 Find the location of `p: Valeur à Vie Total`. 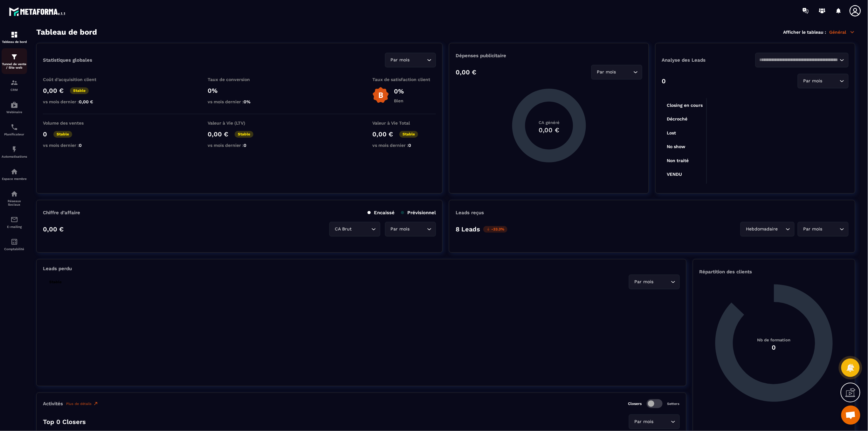

p: Valeur à Vie Total is located at coordinates (404, 123).